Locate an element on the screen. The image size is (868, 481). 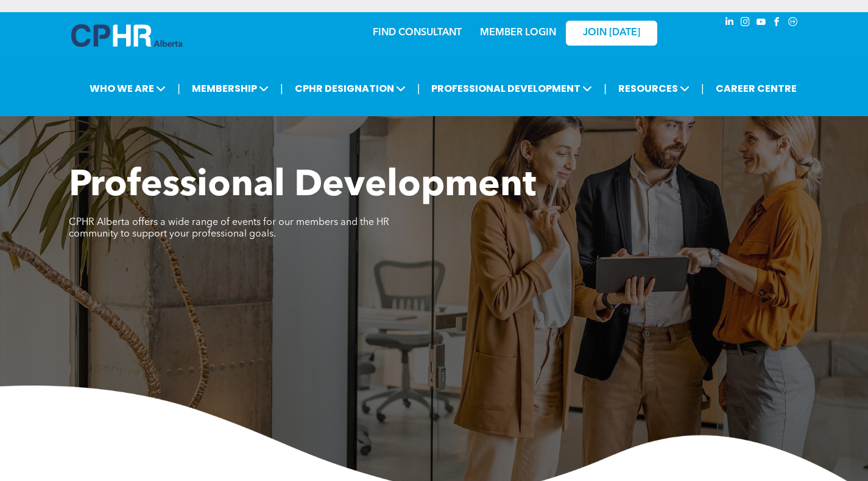
span: RESOURCES is located at coordinates (654, 89).